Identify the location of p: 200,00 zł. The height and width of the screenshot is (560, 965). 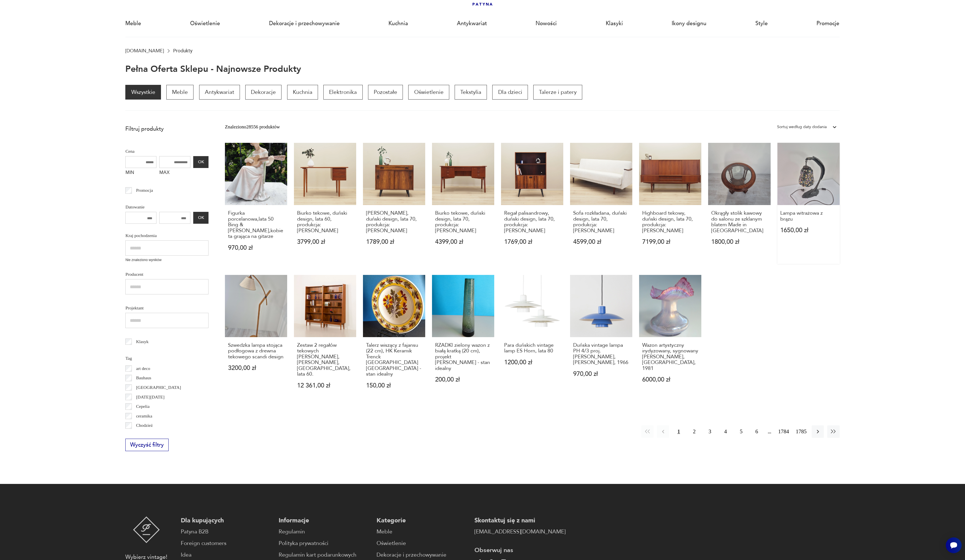
(463, 380).